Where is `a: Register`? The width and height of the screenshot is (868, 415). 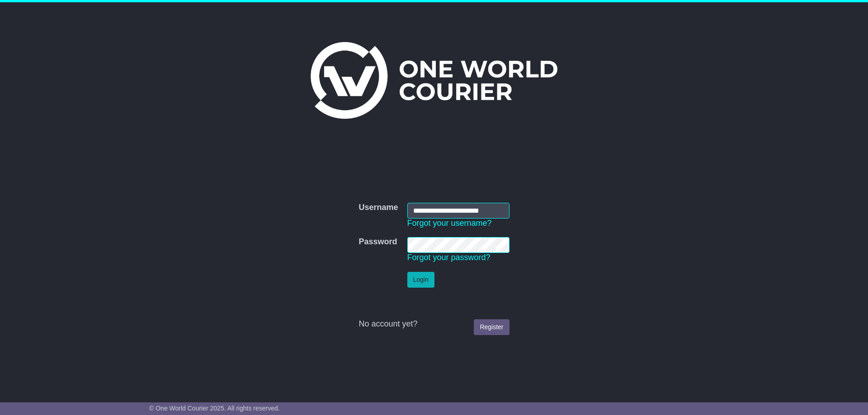
a: Register is located at coordinates (492, 327).